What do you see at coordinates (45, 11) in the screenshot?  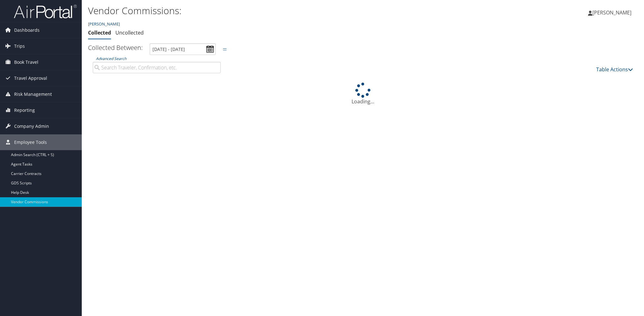 I see `img: airportal-logo.png` at bounding box center [45, 11].